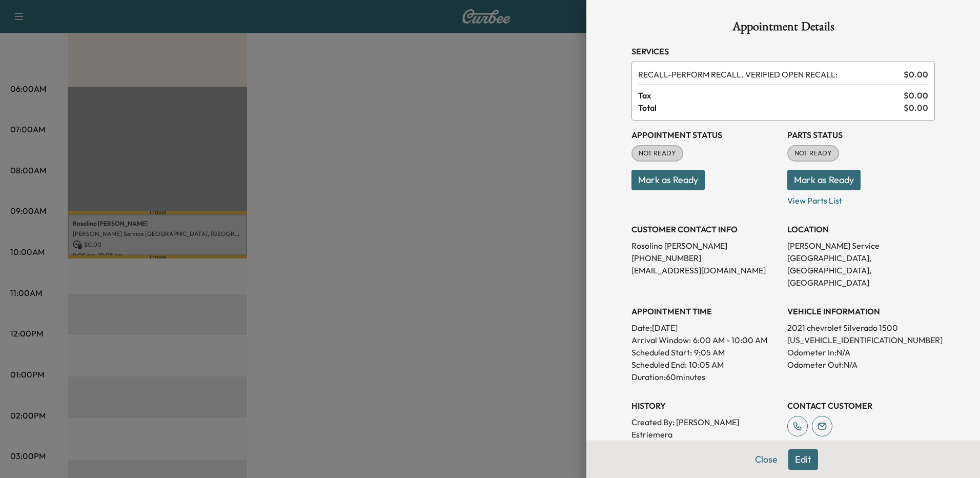  I want to click on h3: VEHICLE INFORMATION, so click(861, 311).